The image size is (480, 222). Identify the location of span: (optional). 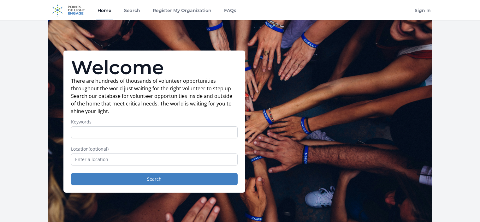
(98, 149).